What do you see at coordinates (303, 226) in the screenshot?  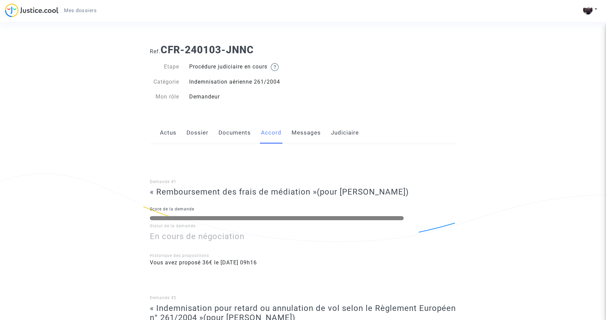 I see `p: Statut de la demande` at bounding box center [303, 226].